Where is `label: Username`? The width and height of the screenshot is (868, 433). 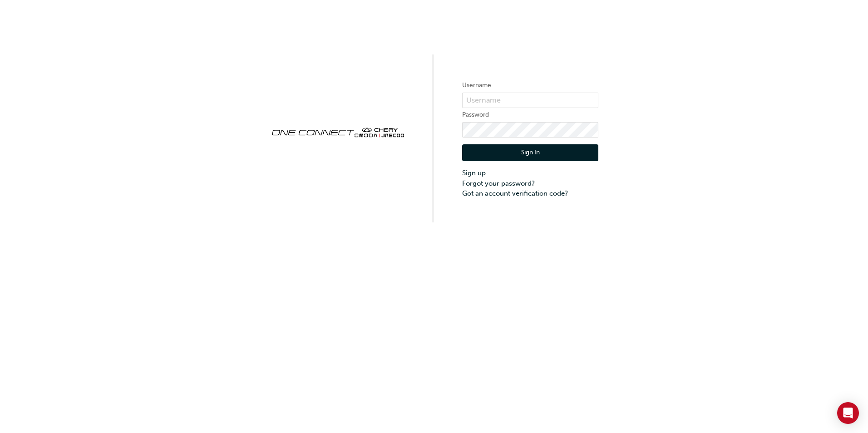
label: Username is located at coordinates (530, 85).